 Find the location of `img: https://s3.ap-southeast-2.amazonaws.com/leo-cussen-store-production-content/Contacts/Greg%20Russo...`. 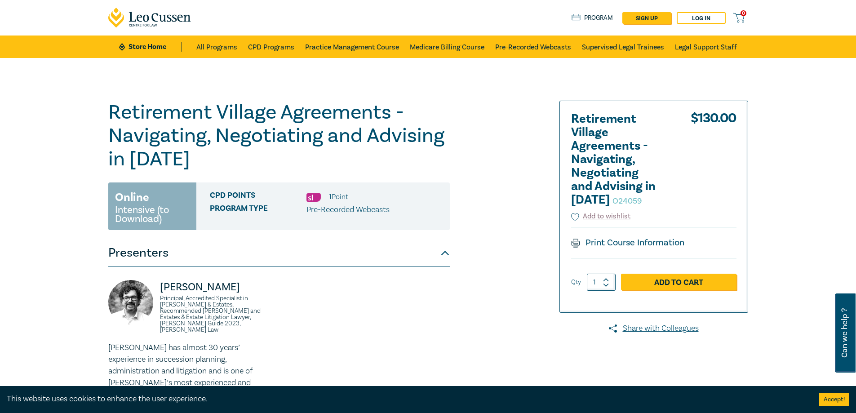

img: https://s3.ap-southeast-2.amazonaws.com/leo-cussen-store-production-content/Contacts/Greg%20Russo... is located at coordinates (131, 303).